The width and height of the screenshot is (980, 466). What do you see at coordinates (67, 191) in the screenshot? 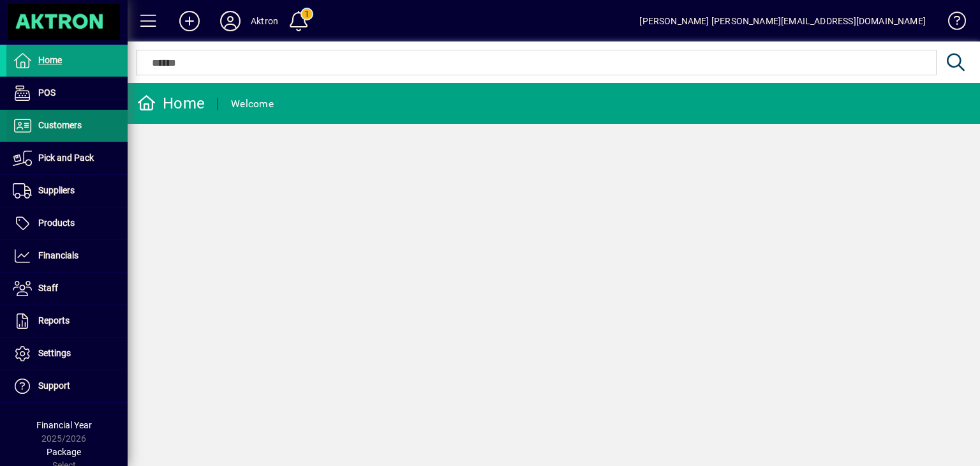
I see `a: Suppliers` at bounding box center [67, 191].